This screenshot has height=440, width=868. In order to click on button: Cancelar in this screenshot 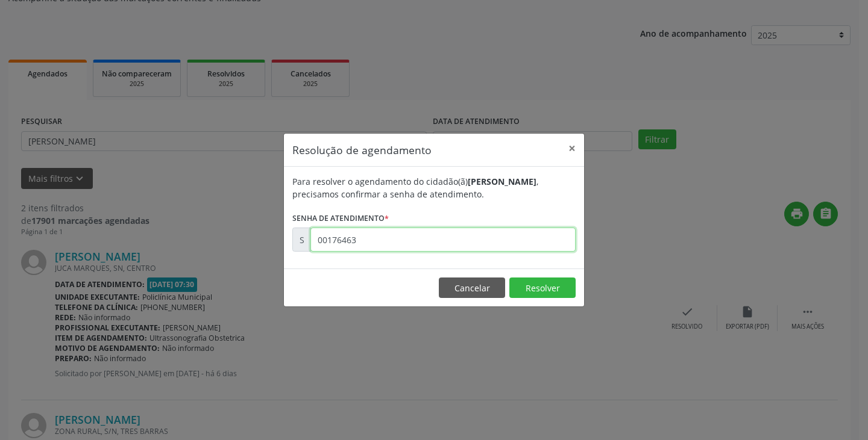, I will do `click(472, 288)`.